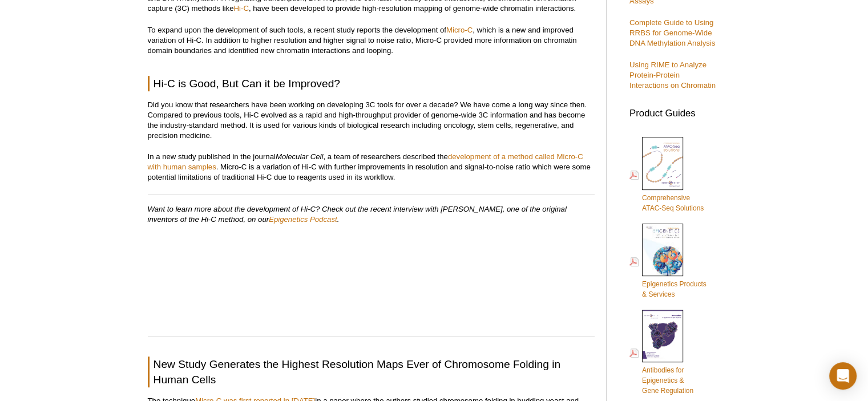 Image resolution: width=868 pixels, height=401 pixels. What do you see at coordinates (371, 121) in the screenshot?
I see `p: Did you know that researchers have been working on developing 3C tools for over a decade? We have...` at bounding box center [371, 121].